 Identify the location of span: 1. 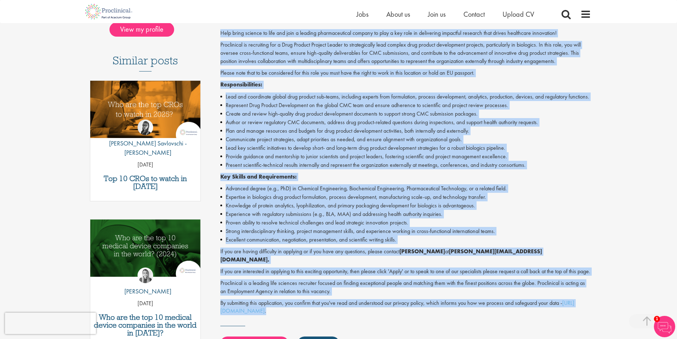
(657, 318).